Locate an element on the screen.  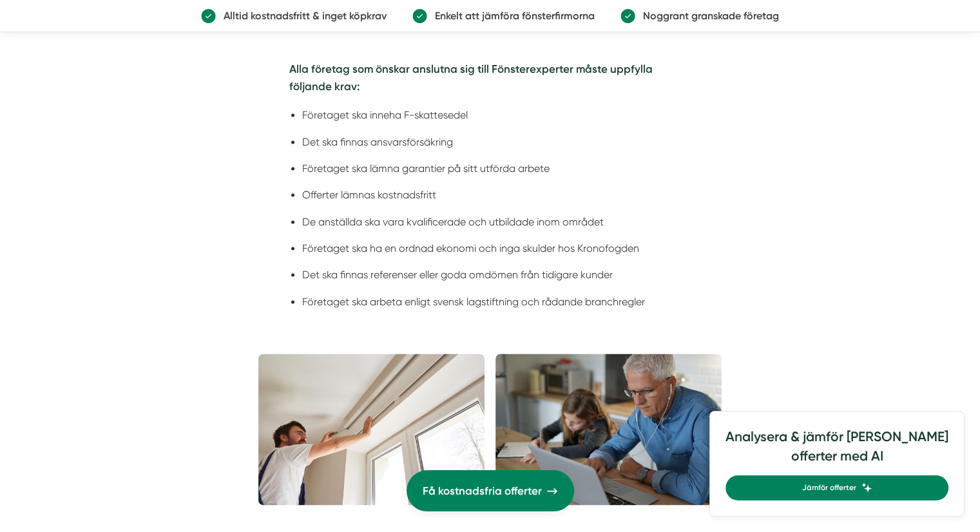
p: Enkelt att jämföra fönsterfirmorna is located at coordinates (511, 15).